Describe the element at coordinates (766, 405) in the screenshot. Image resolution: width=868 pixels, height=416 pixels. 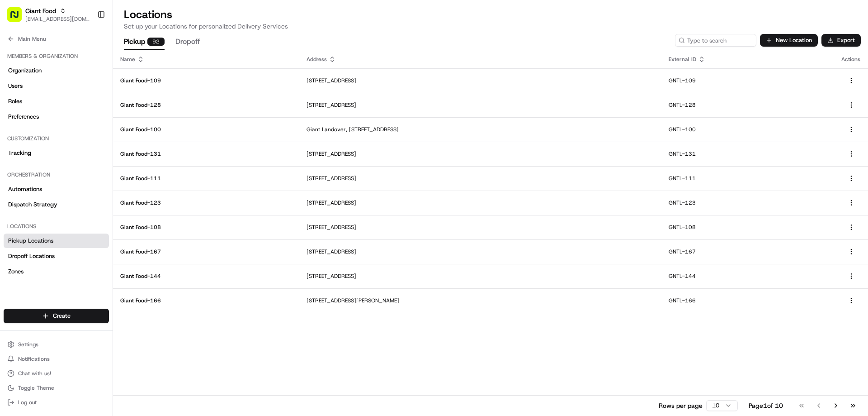
I see `div: Page 1 of 10` at that location.